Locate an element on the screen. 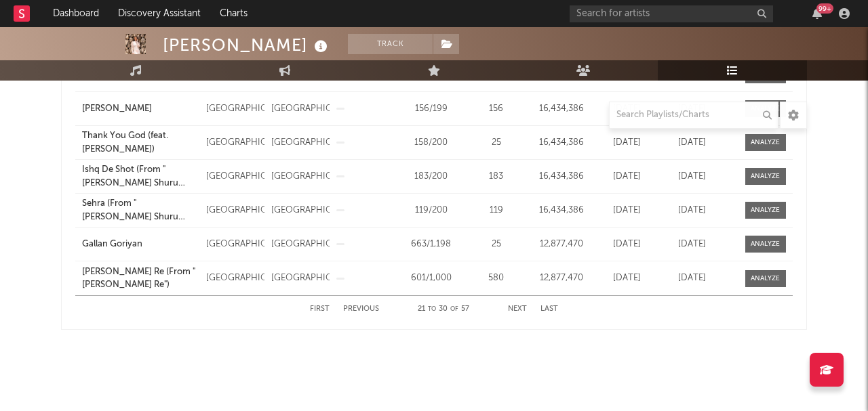  button: First is located at coordinates (319, 309).